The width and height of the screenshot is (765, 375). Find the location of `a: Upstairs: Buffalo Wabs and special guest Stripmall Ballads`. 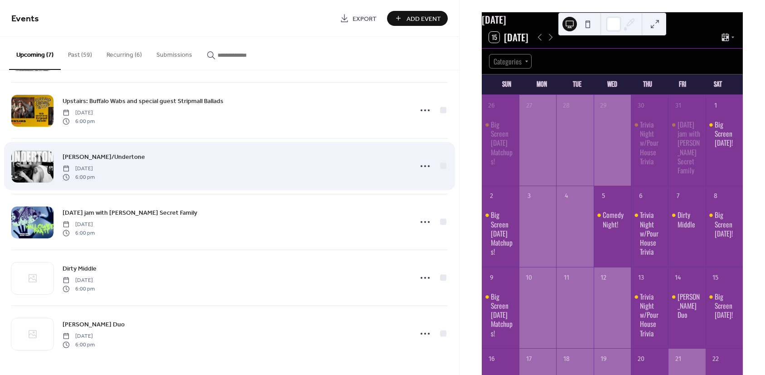

a: Upstairs: Buffalo Wabs and special guest Stripmall Ballads is located at coordinates (143, 101).